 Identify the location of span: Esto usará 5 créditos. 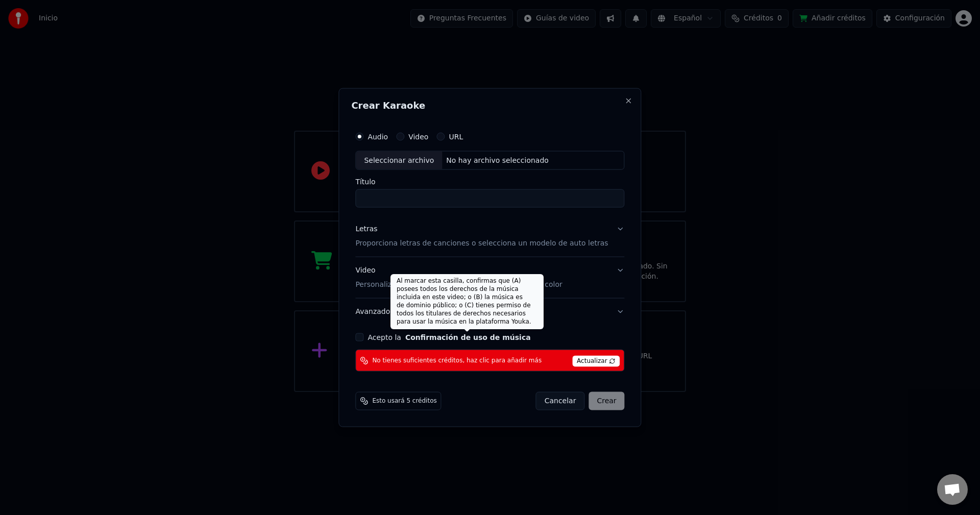
(404, 401).